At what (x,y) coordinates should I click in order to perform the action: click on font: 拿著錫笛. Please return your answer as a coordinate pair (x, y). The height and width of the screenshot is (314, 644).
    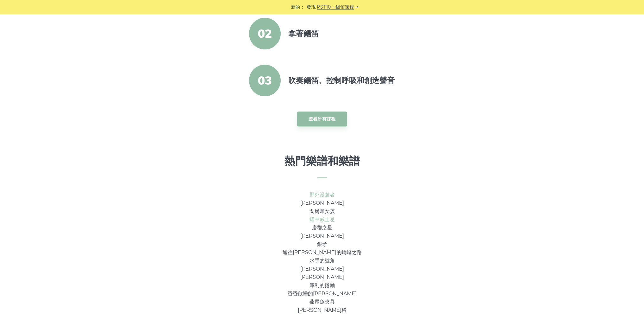
    Looking at the image, I should click on (303, 33).